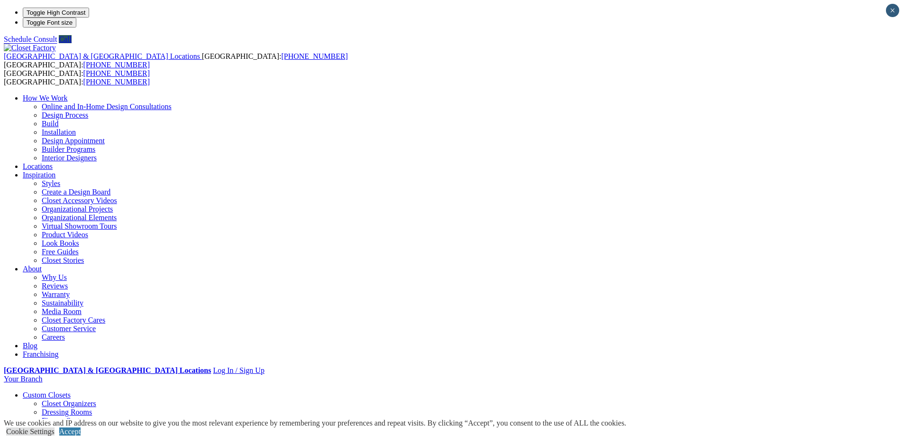 This screenshot has height=436, width=903. I want to click on a: Installation, so click(59, 132).